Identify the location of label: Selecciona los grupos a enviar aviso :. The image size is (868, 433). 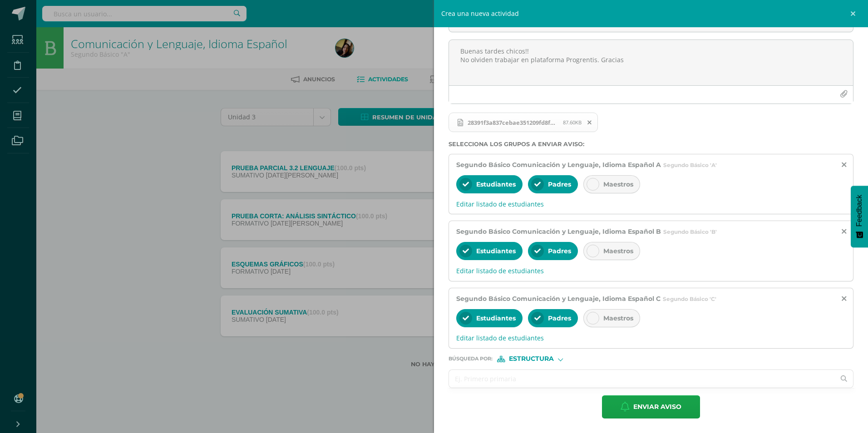
(651, 144).